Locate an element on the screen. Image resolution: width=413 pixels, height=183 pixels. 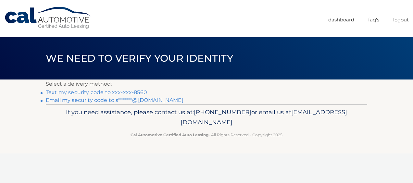
a: Cal Automotive is located at coordinates (48, 18).